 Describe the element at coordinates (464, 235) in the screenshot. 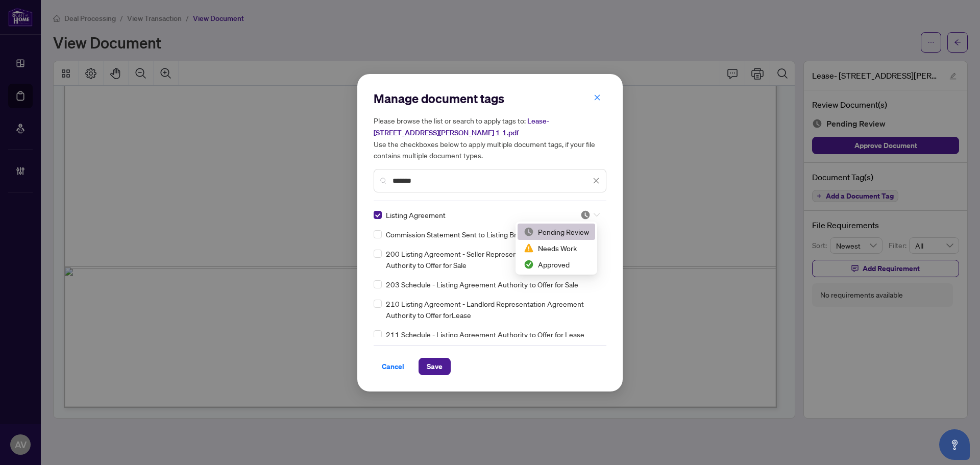

I see `span: Commission Statement Sent to Listing Brokerage` at that location.